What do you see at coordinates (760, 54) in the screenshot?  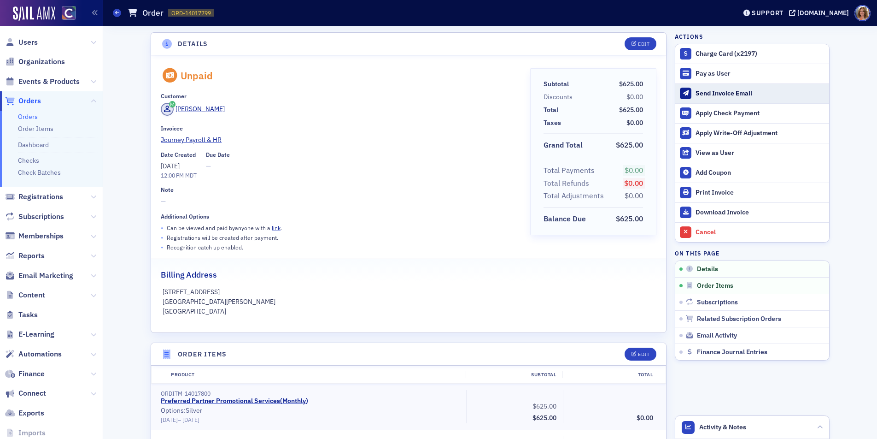 I see `div: Charge Card (x2197)` at bounding box center [760, 54].